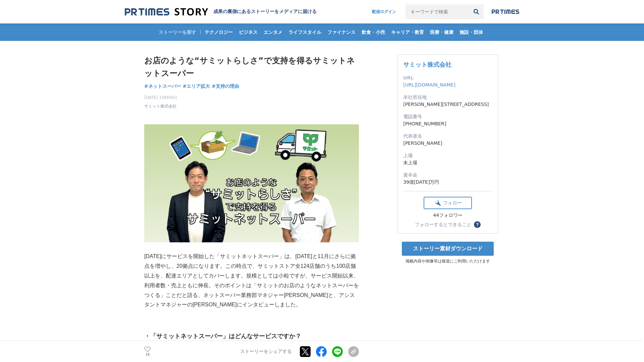 This screenshot has height=362, width=644. What do you see at coordinates (506, 12) in the screenshot?
I see `img: prtimes` at bounding box center [506, 12].